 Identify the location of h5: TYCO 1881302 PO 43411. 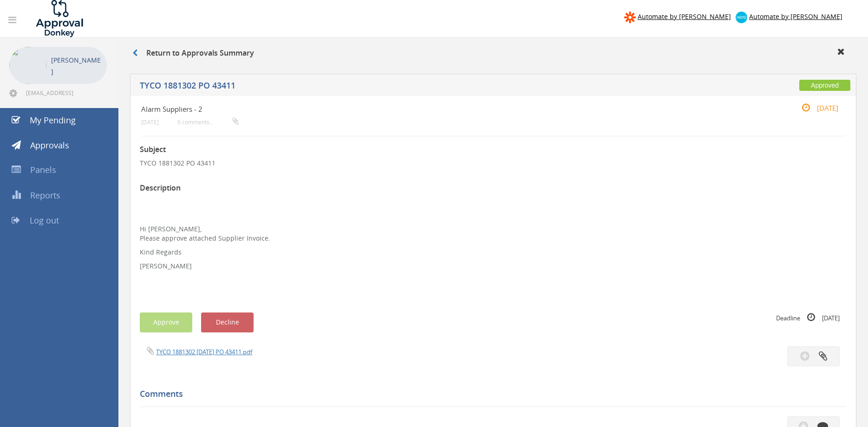
(388, 87).